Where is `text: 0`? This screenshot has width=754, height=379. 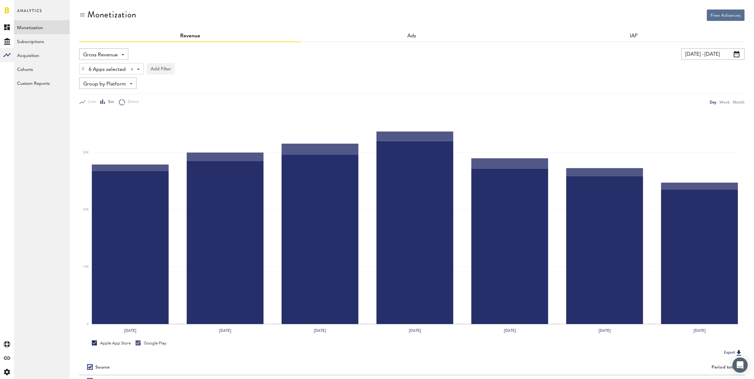
text: 0 is located at coordinates (88, 324).